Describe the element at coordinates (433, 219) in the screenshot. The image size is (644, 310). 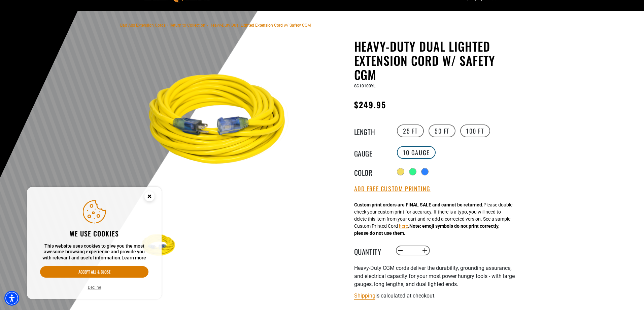
I see `div: Please double check your custom print for accuracy. If there is a typo, you will need to delete t...` at that location.